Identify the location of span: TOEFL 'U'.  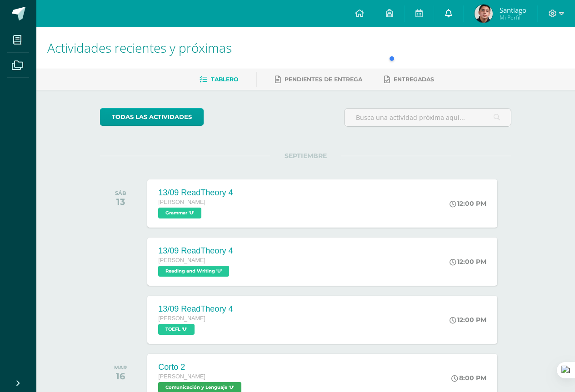
(176, 329).